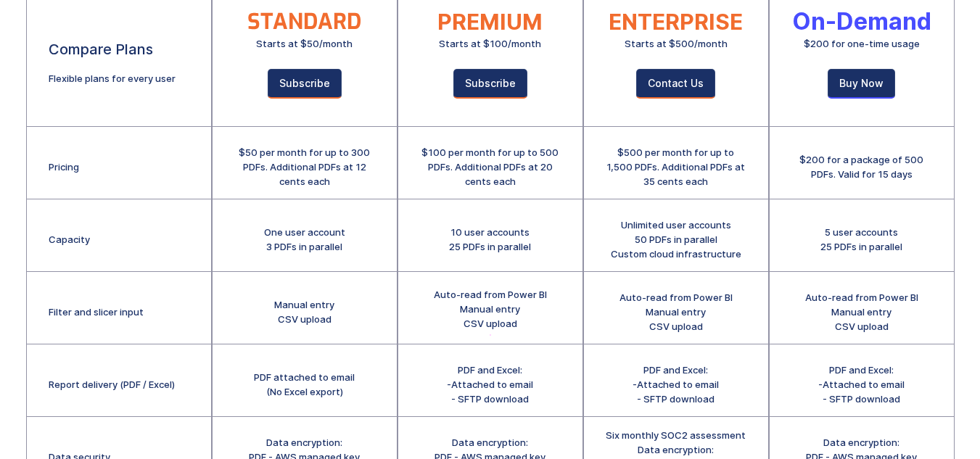 This screenshot has width=980, height=459. Describe the element at coordinates (95, 312) in the screenshot. I see `div: Filter and slicer input` at that location.